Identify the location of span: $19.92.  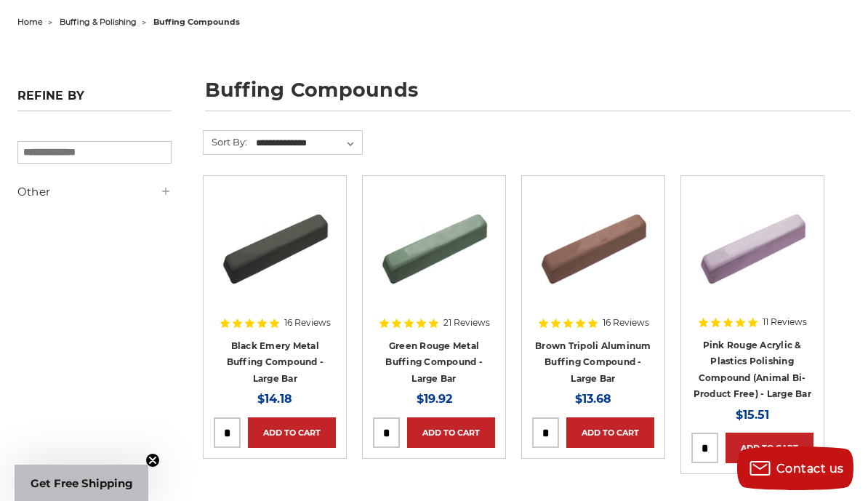
(434, 398).